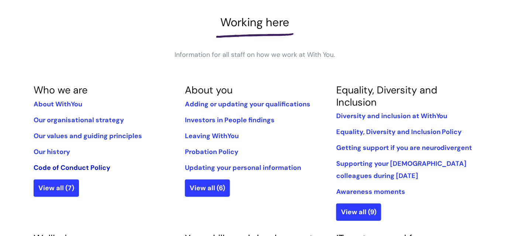 The width and height of the screenshot is (510, 236). Describe the element at coordinates (255, 22) in the screenshot. I see `h1: Working here` at that location.